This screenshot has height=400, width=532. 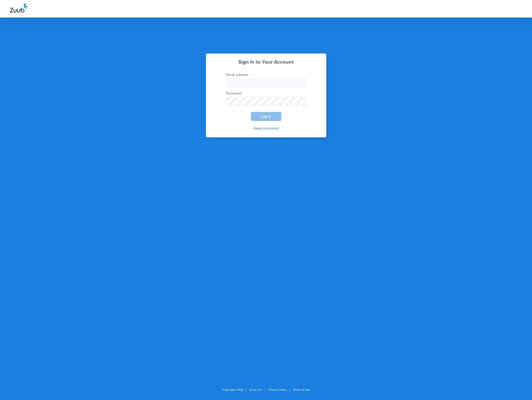 I want to click on li: Zuub, Inc., so click(x=259, y=390).